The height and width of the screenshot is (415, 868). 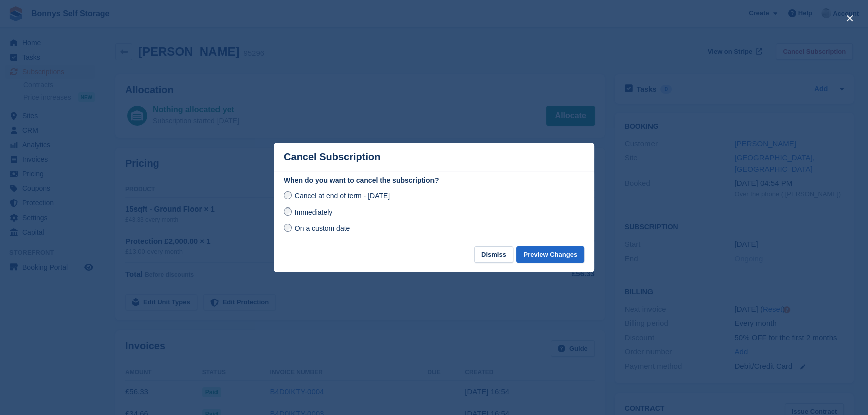 I want to click on button: Dismiss, so click(x=494, y=254).